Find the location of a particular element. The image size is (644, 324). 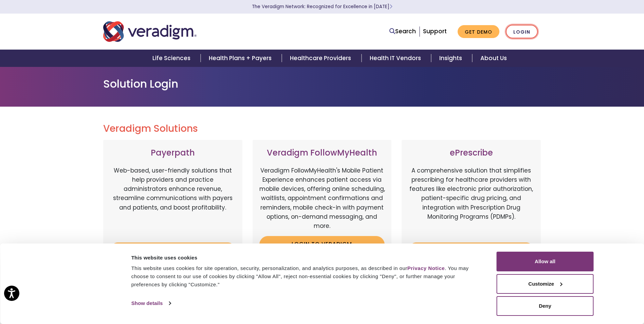

button: Customize is located at coordinates (545, 284).